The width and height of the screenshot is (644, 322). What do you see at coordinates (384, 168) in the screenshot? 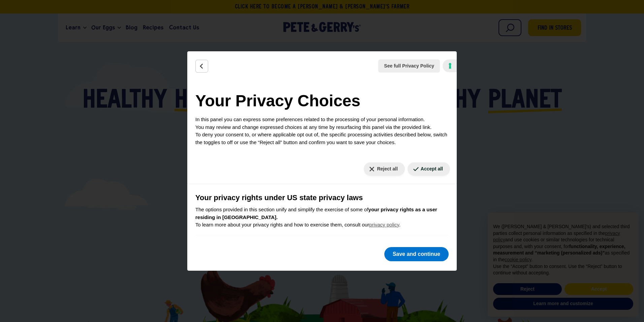
I see `button: Reject all` at bounding box center [384, 168].